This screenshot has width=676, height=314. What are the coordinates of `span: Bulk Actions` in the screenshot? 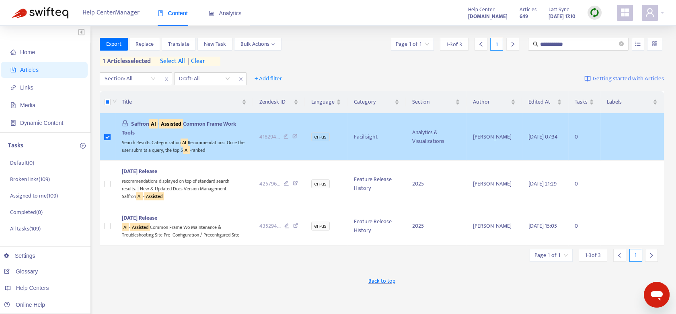 It's located at (258, 44).